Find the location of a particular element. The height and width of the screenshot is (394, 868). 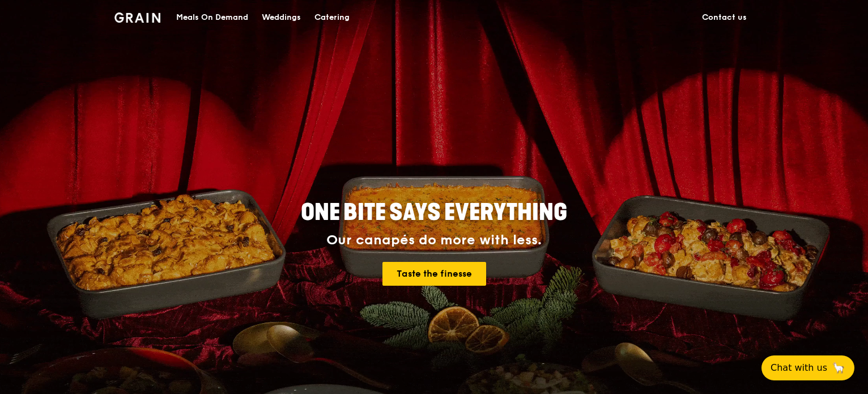

div: Meals On Demand is located at coordinates (212, 17).